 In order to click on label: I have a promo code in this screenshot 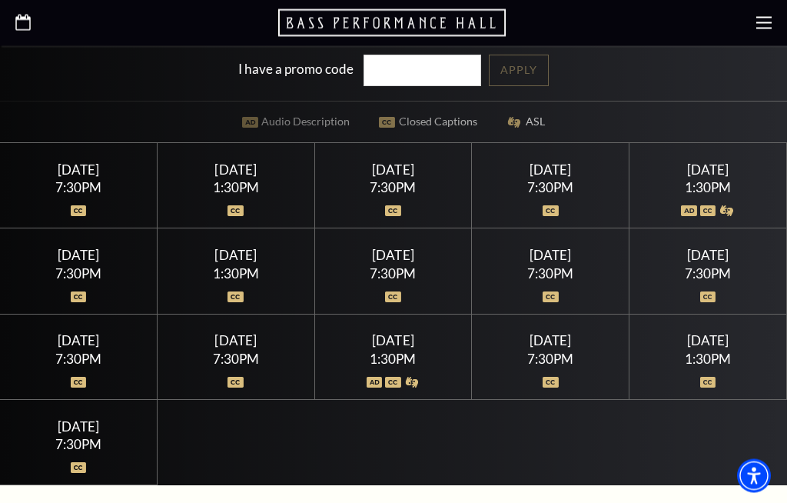, I will do `click(296, 68)`.